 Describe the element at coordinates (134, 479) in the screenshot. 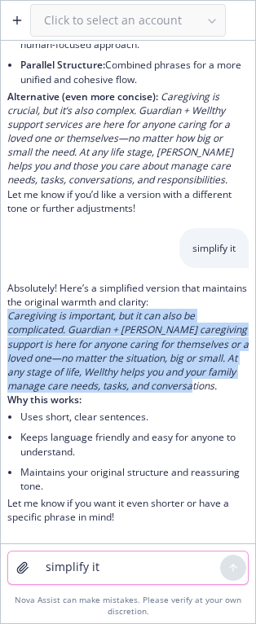

I see `li: Maintains your original structure and reassuring tone.` at that location.